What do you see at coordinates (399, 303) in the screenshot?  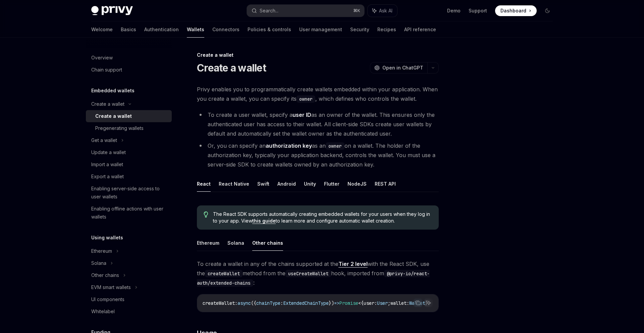 I see `span: wallet` at bounding box center [399, 303].